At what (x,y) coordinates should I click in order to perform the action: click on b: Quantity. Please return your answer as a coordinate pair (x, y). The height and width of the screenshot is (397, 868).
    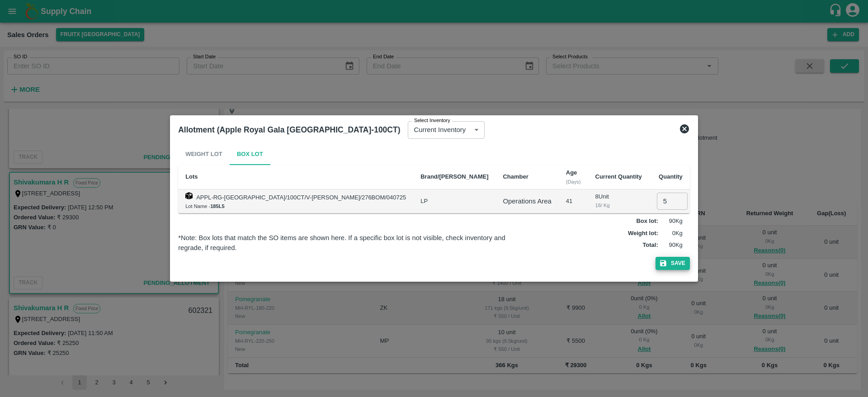
    Looking at the image, I should click on (671, 176).